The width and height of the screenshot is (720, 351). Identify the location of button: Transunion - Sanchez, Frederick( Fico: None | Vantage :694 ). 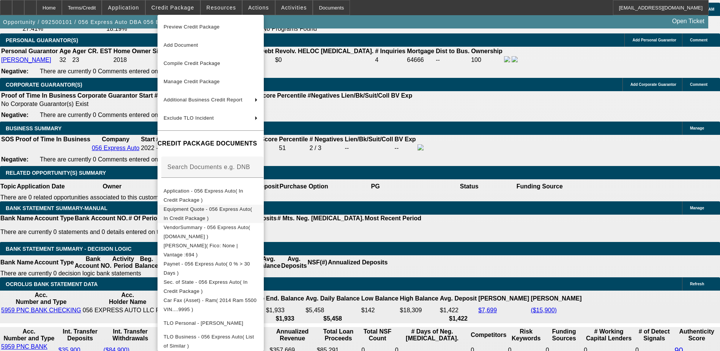
(211, 250).